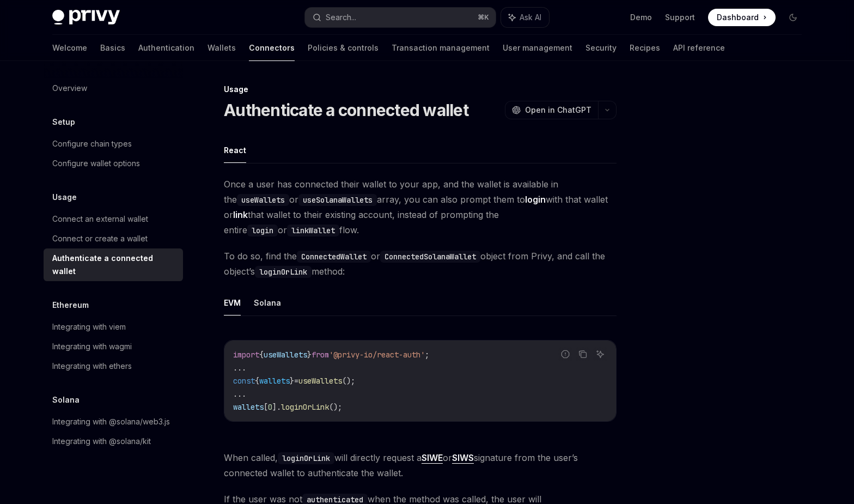 This screenshot has height=504, width=854. What do you see at coordinates (320, 355) in the screenshot?
I see `span: from` at bounding box center [320, 355].